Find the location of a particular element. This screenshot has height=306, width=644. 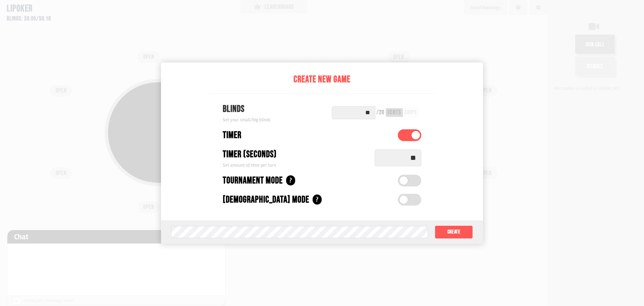

div: Set amount of time per turn is located at coordinates (295, 165).